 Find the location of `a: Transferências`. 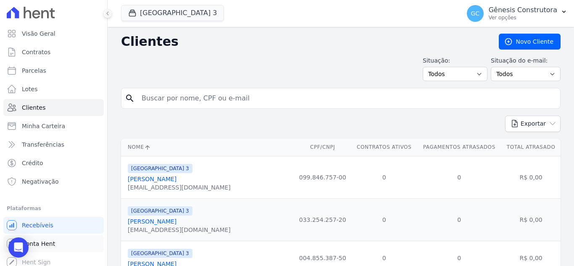

a: Transferências is located at coordinates (53, 145).